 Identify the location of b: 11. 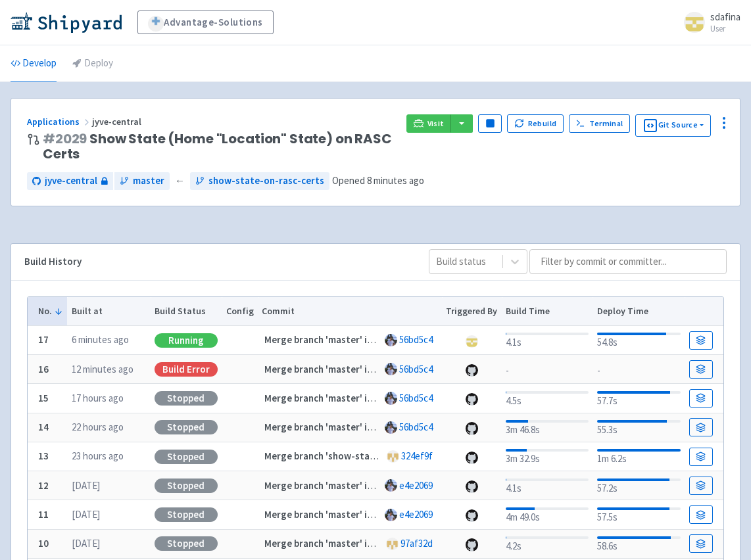
(44, 514).